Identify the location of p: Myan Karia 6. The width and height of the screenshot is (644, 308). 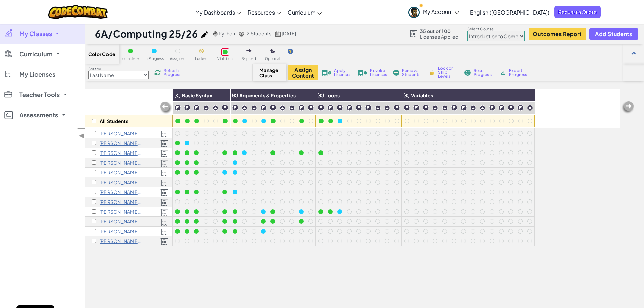
(120, 163).